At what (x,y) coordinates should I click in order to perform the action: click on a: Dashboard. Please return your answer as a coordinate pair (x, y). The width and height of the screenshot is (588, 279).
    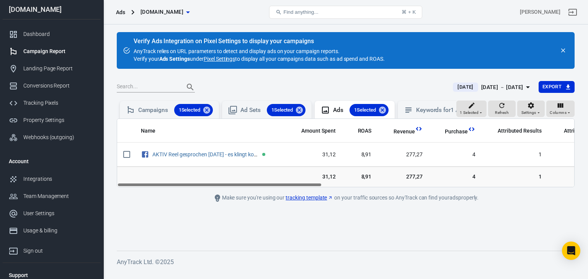
    Looking at the image, I should click on (52, 34).